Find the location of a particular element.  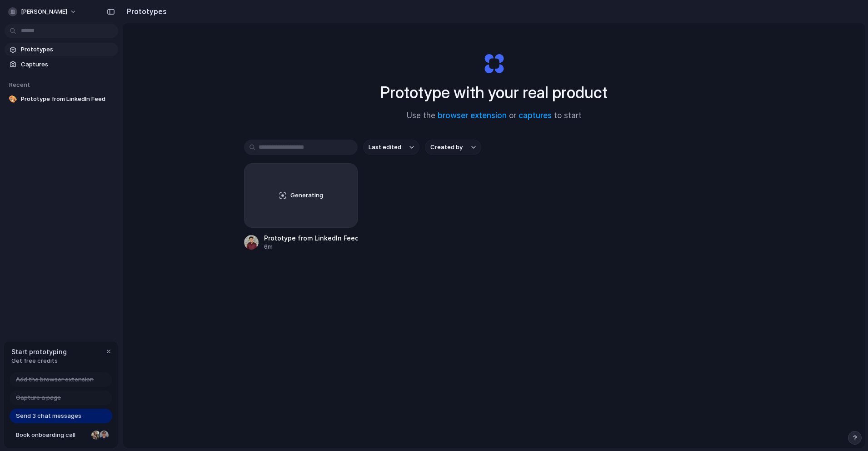

span: Use the or to start is located at coordinates (494, 116).